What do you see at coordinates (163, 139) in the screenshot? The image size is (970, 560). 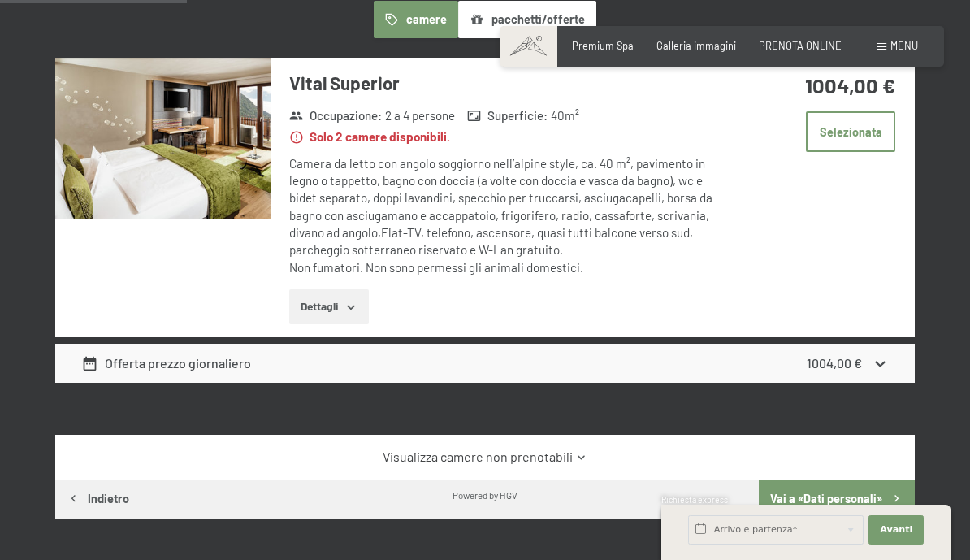 I see `img: mss_renderimg.php` at bounding box center [163, 139].